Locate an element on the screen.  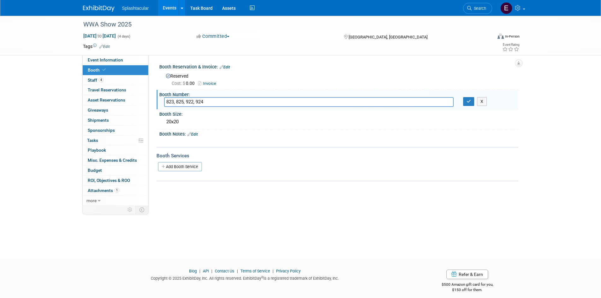
a: Contact Us is located at coordinates (225, 271).